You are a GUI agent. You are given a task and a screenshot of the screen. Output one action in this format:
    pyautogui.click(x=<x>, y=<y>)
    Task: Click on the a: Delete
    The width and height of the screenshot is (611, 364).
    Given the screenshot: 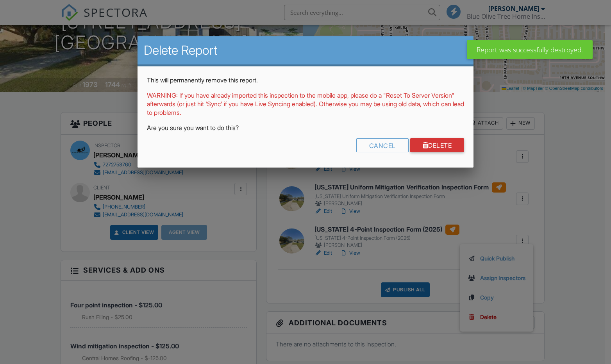 What is the action you would take?
    pyautogui.click(x=437, y=145)
    